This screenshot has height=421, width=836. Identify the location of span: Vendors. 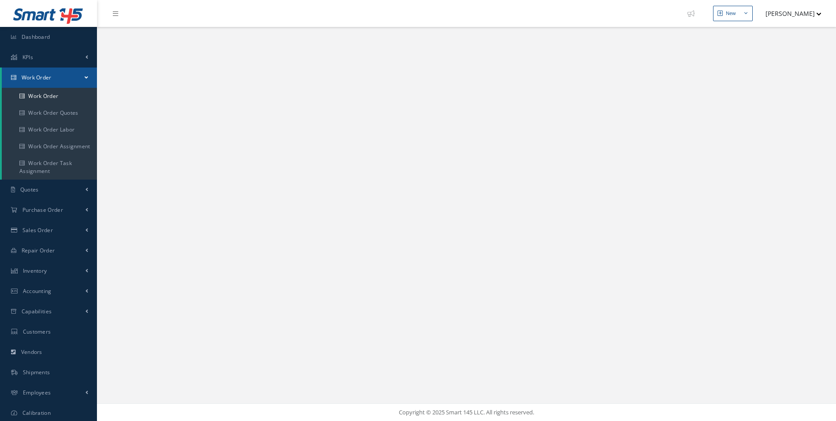
(32, 351).